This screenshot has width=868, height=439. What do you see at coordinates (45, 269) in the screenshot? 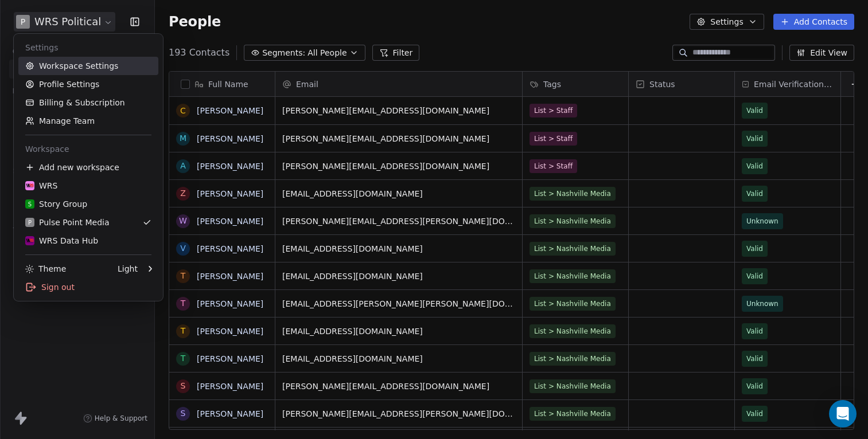
I see `div: Theme` at bounding box center [45, 269].